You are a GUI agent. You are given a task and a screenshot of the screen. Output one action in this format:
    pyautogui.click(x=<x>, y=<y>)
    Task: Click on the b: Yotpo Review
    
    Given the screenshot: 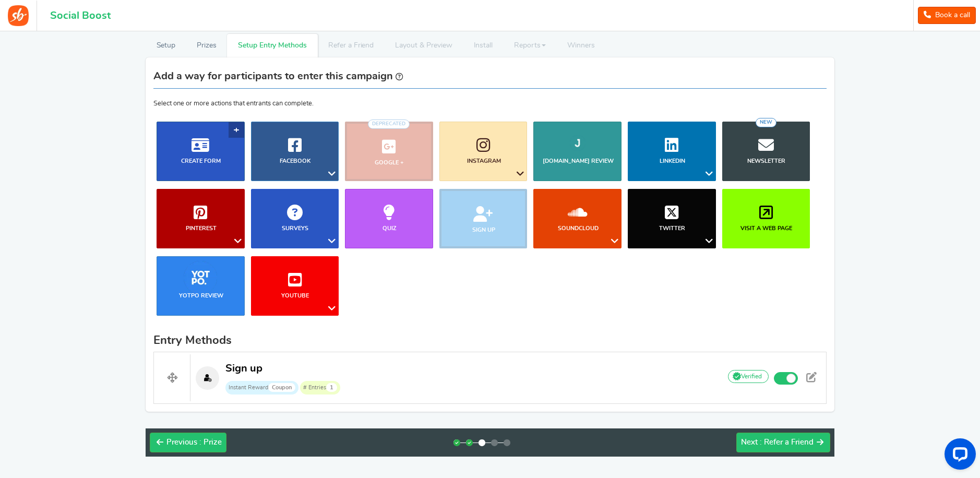 What is the action you would take?
    pyautogui.click(x=201, y=296)
    